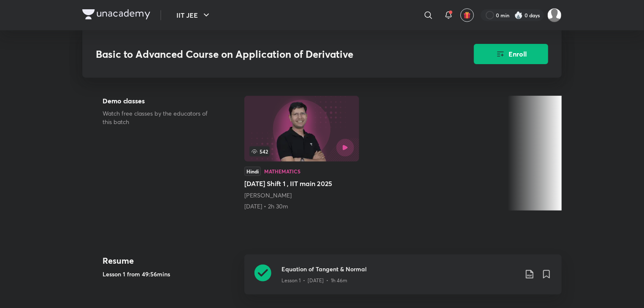  What do you see at coordinates (160, 101) in the screenshot?
I see `h5: Demo classes` at bounding box center [160, 101].